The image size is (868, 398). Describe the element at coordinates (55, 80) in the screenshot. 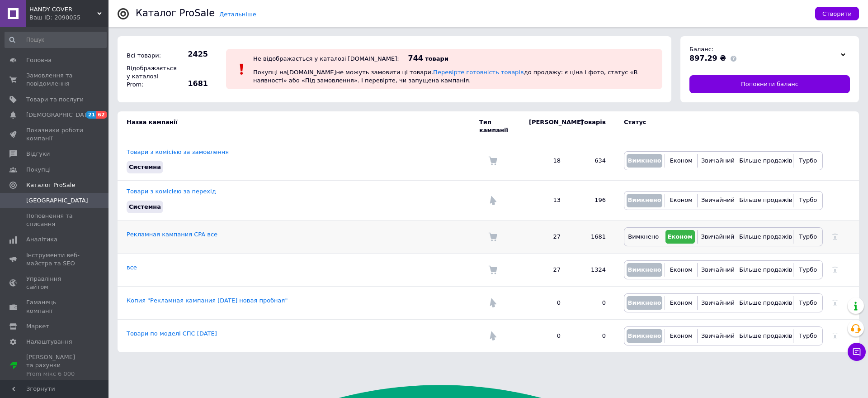

I see `span: Замовлення та повідомлення` at that location.